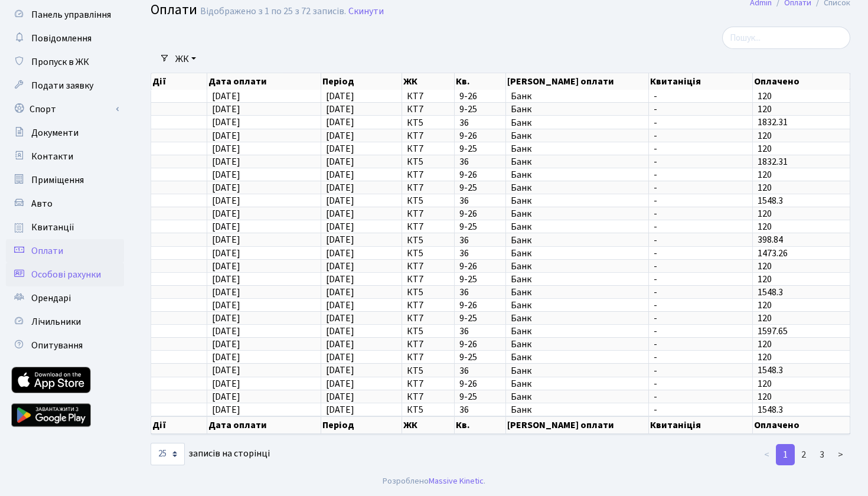  Describe the element at coordinates (770, 201) in the screenshot. I see `span: 1548.3` at that location.